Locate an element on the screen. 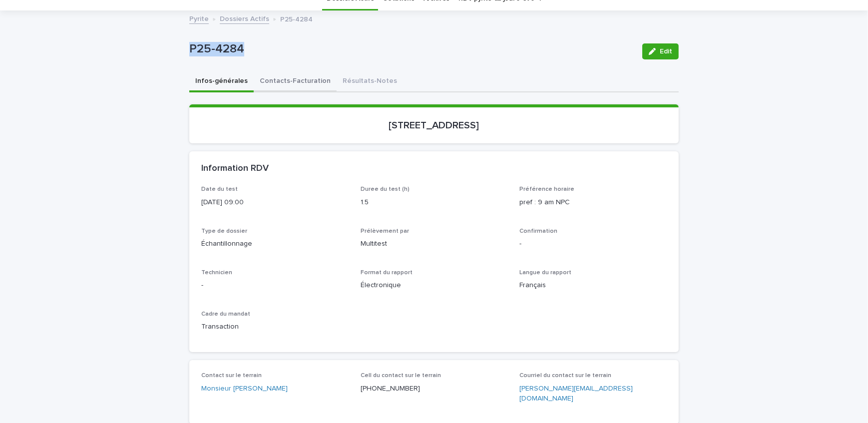 The height and width of the screenshot is (423, 868). span: Edit is located at coordinates (666, 52).